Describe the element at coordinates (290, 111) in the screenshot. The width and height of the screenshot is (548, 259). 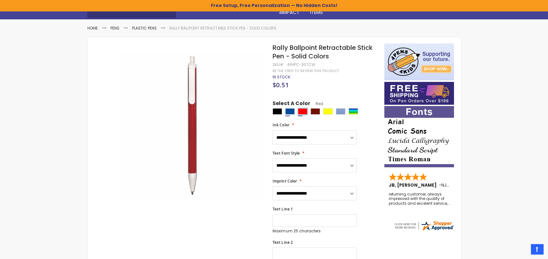
I see `div: Dark Blue` at that location.